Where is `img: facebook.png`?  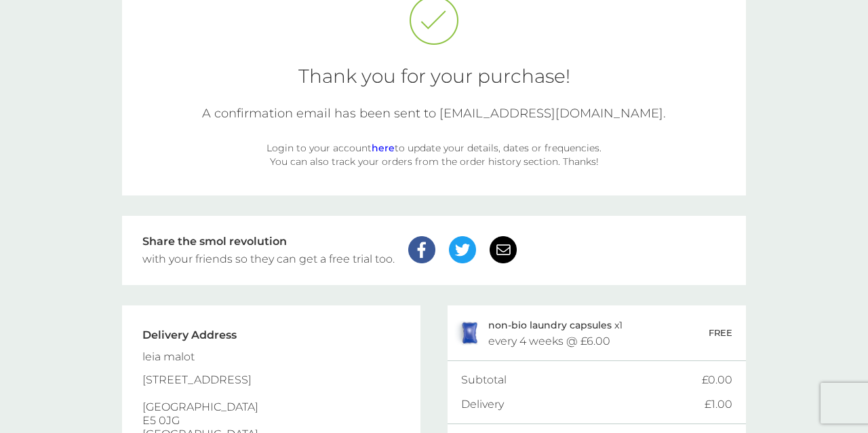
img: facebook.png is located at coordinates (422, 250).